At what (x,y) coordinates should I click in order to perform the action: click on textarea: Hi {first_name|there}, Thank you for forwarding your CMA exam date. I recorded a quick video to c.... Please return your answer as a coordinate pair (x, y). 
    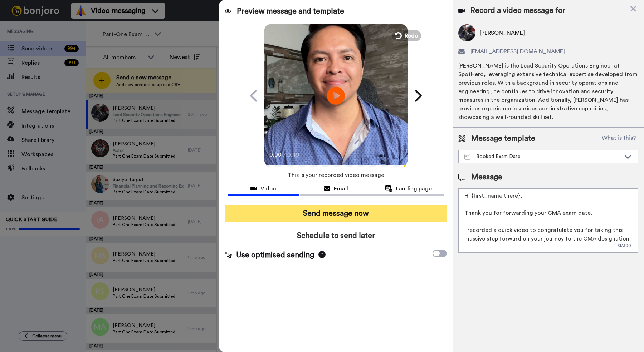
    Looking at the image, I should click on (548, 220).